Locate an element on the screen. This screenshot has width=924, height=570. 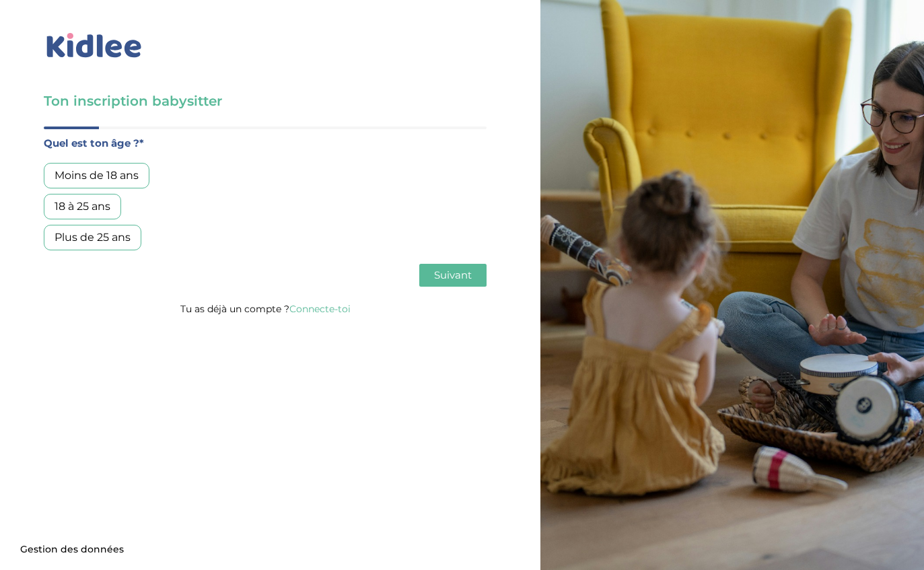
button: Gestion des données is located at coordinates (72, 550).